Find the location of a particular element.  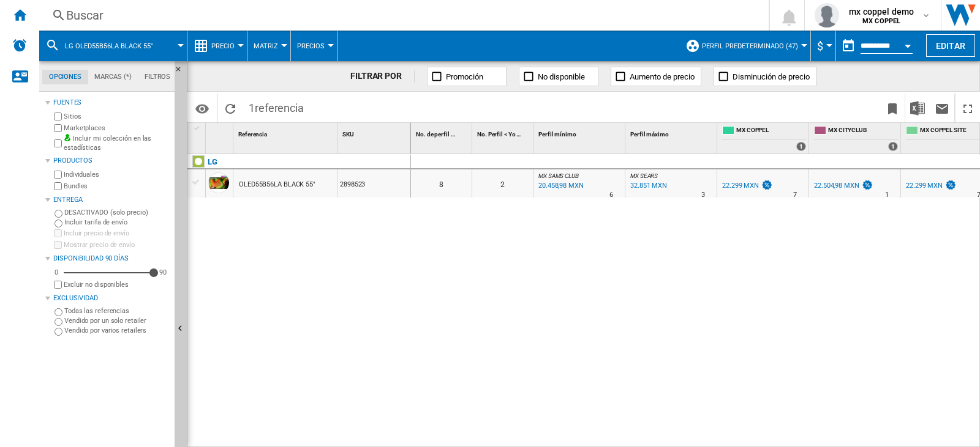

div: No. de perfil Sort None is located at coordinates (442, 132).